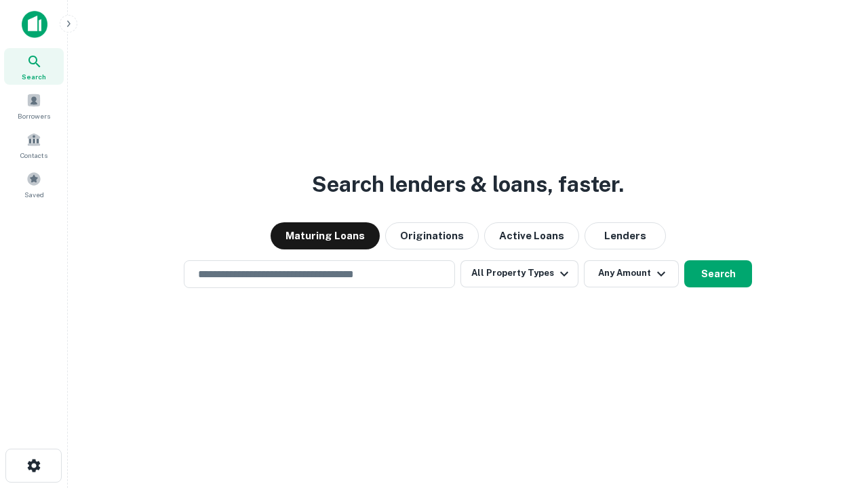 The image size is (868, 488). I want to click on button: Search, so click(718, 274).